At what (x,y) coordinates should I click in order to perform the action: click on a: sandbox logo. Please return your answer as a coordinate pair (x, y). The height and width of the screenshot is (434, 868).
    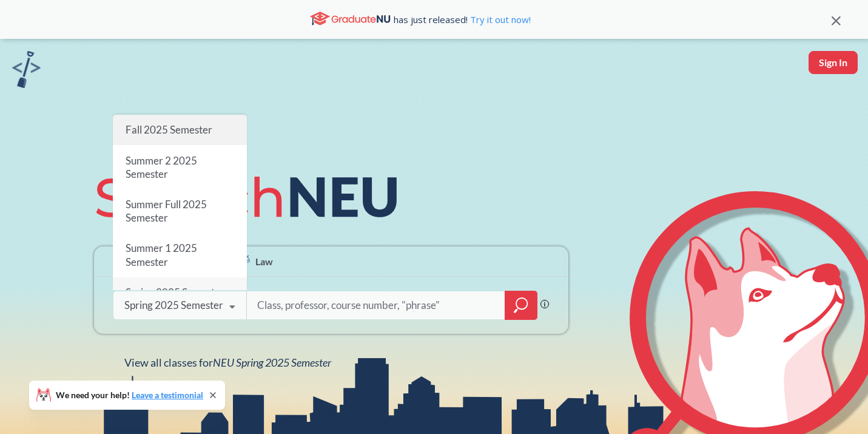
    Looking at the image, I should click on (26, 71).